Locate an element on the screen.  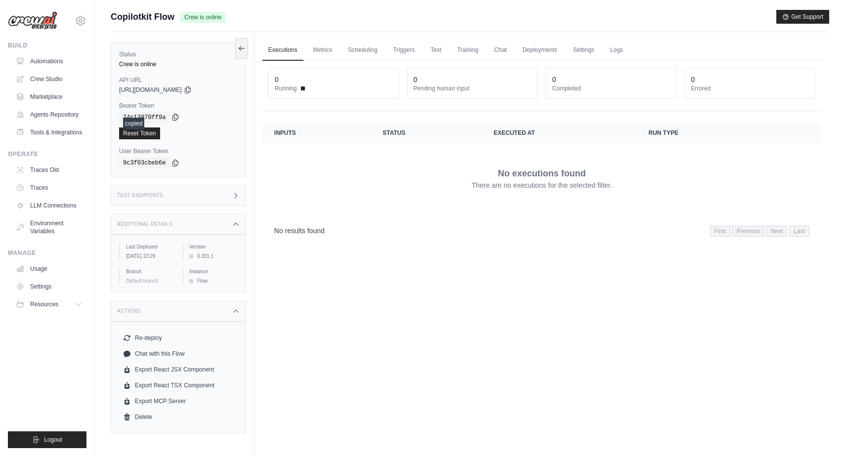
a: Reset Token is located at coordinates (139, 133).